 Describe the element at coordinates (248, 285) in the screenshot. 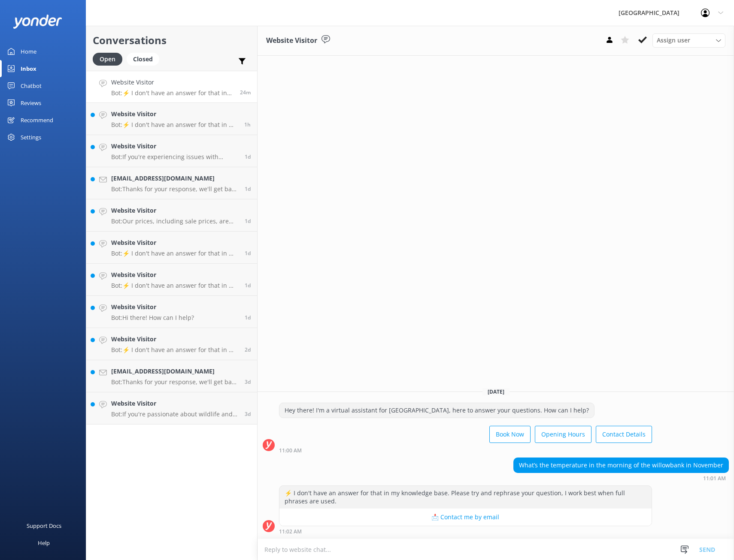

I see `span: Aug 20 2025 01:17pm (UTC +12:00) Pacific/Auckland` at that location.